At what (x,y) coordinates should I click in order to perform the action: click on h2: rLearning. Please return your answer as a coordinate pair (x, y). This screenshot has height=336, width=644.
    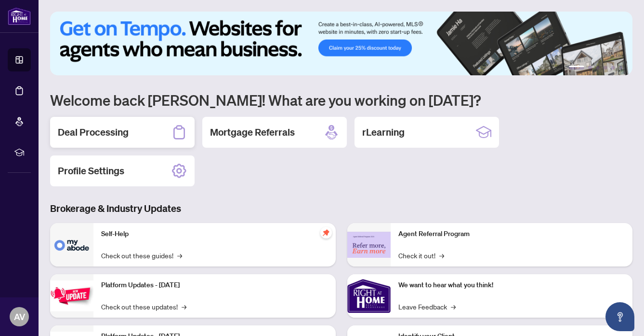
    Looking at the image, I should click on (384, 132).